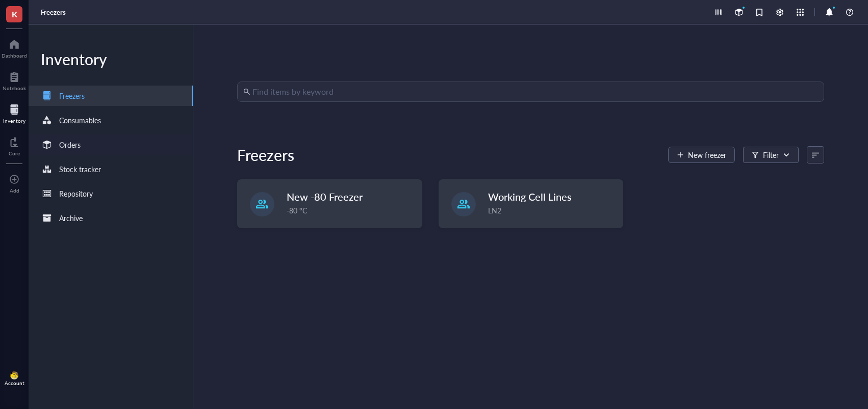 This screenshot has width=868, height=409. What do you see at coordinates (14, 145) in the screenshot?
I see `a: Core` at bounding box center [14, 145].